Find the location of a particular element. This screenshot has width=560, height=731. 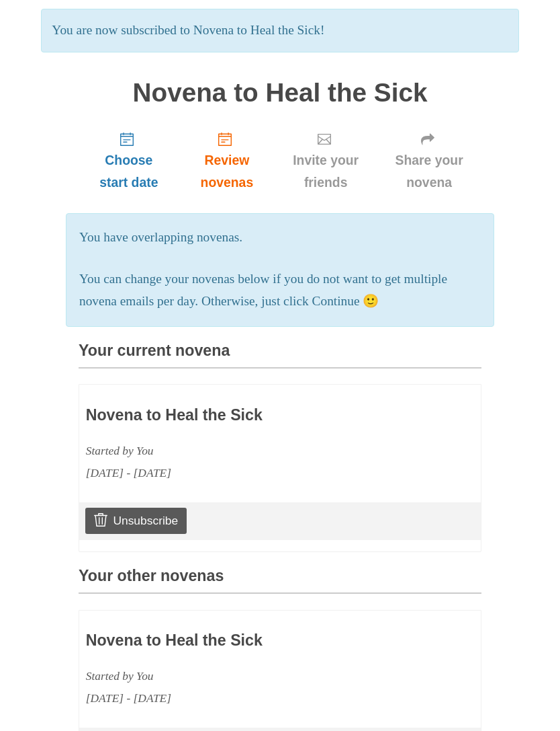

h3: Your other novenas is located at coordinates (280, 580).